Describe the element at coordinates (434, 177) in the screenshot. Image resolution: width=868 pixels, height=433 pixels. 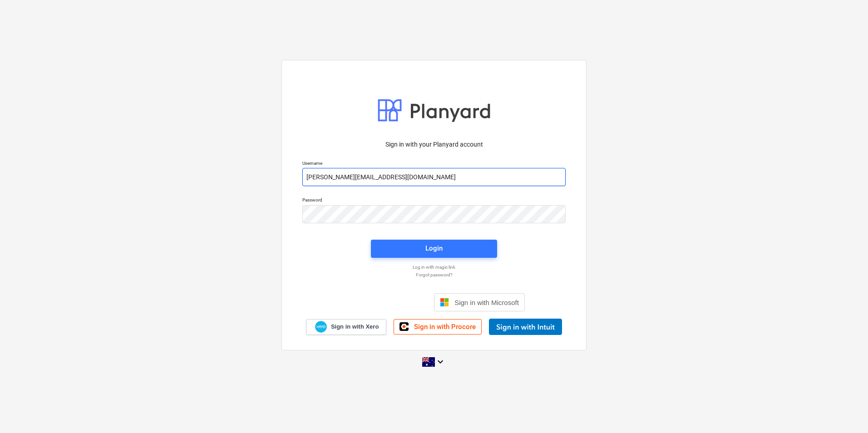
I see `input: Username` at that location.